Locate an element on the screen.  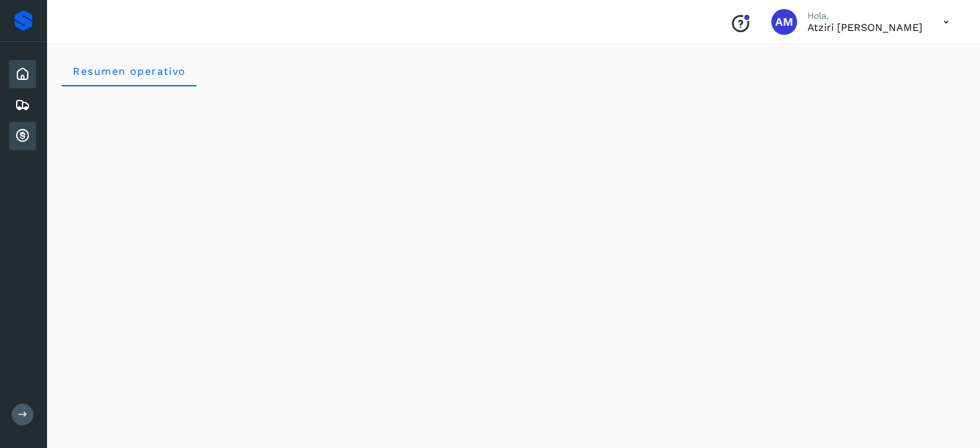
div: Cuentas por cobrar is located at coordinates (23, 136).